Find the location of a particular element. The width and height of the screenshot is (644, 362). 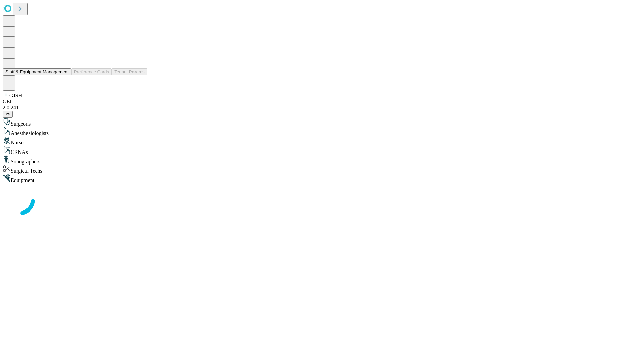

div: Nurses is located at coordinates (322, 141).